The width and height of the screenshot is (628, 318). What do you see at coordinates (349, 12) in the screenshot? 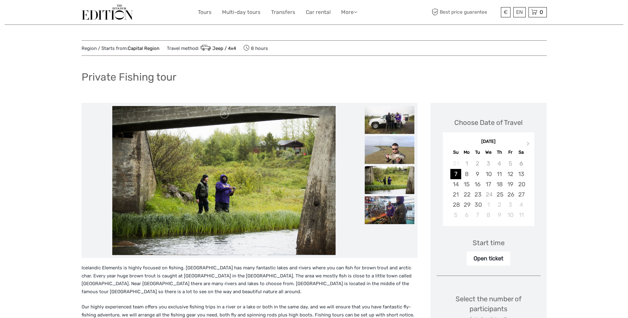
I see `a: More` at bounding box center [349, 12].